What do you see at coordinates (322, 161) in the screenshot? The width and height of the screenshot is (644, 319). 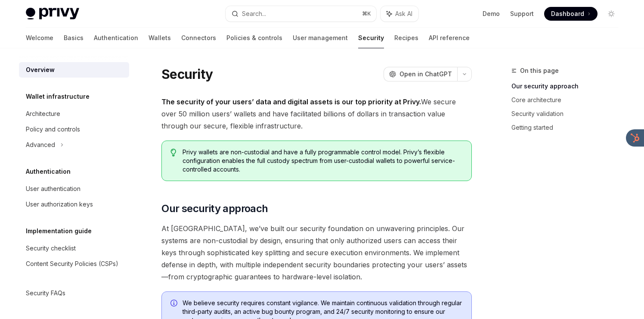 I see `span: Privy wallets are non-custodial and have a fully programmable control model. Privy’s flexible con...` at bounding box center [322, 161].